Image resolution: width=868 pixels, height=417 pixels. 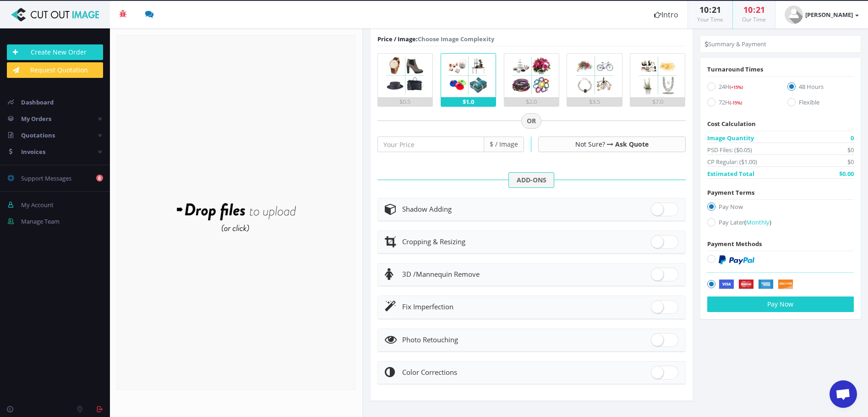 I want to click on span: 3D /, so click(x=409, y=274).